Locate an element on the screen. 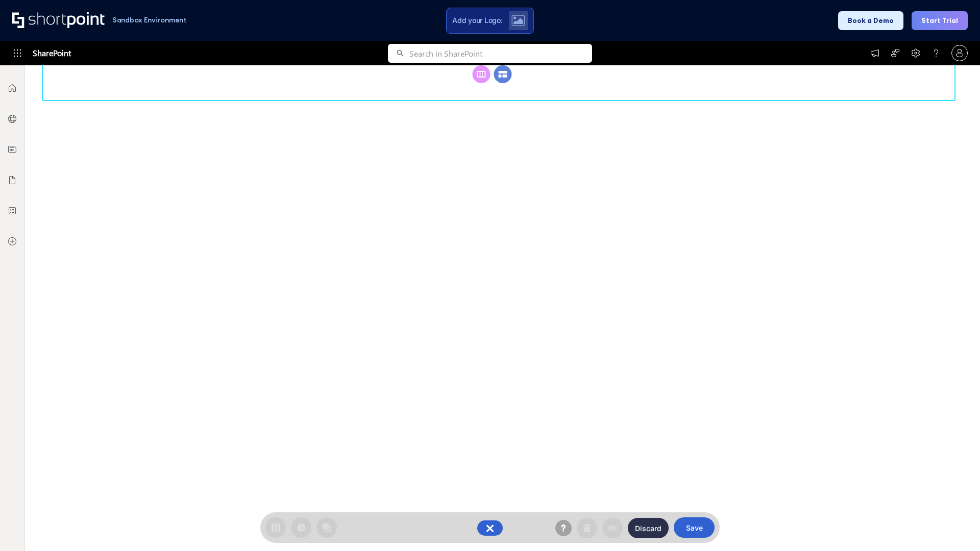  h1: Sandbox Environment is located at coordinates (150, 20).